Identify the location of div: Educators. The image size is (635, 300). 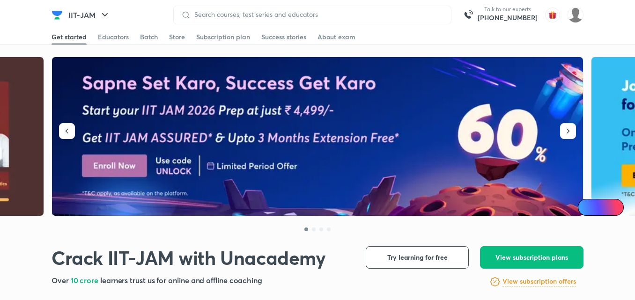
(113, 37).